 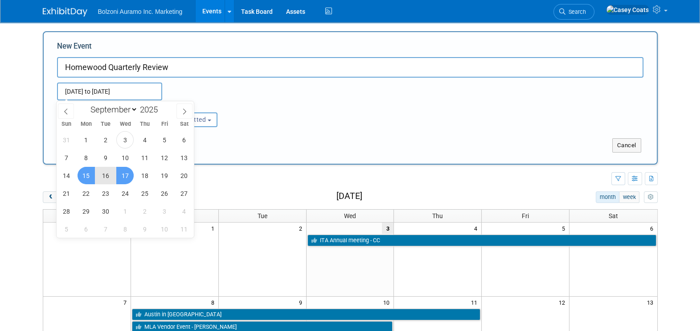 I want to click on span: September 11, 2025, so click(x=144, y=157).